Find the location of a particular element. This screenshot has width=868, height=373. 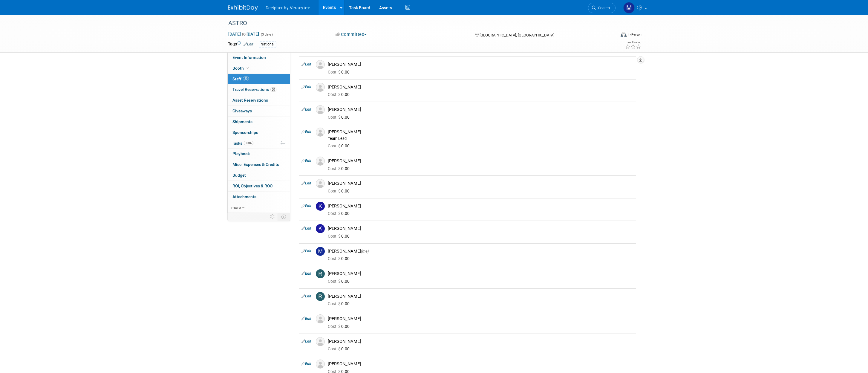

td: Tags is located at coordinates (241, 44).